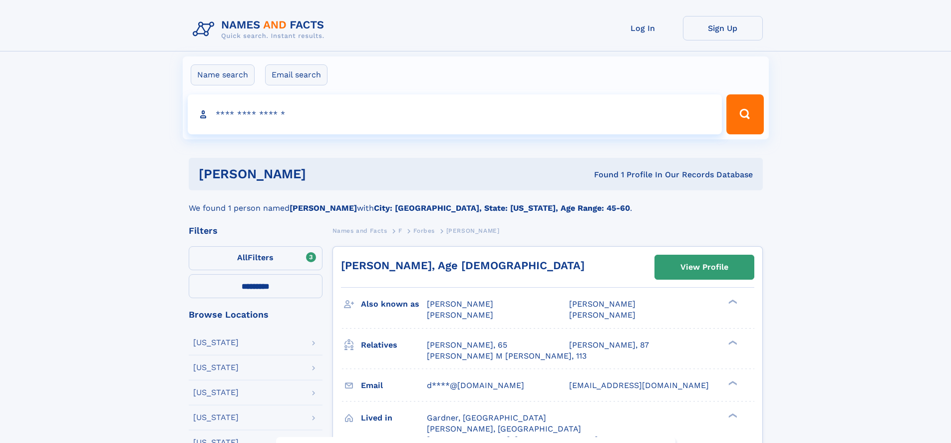 The width and height of the screenshot is (951, 443). What do you see at coordinates (476, 202) in the screenshot?
I see `div: We found 1 person named with .` at bounding box center [476, 202].